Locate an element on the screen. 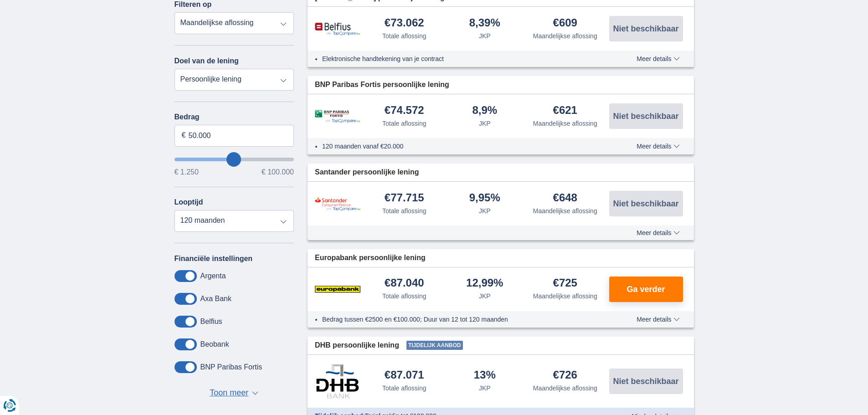 The image size is (868, 415). button: Toon meer ▼ is located at coordinates (234, 394).